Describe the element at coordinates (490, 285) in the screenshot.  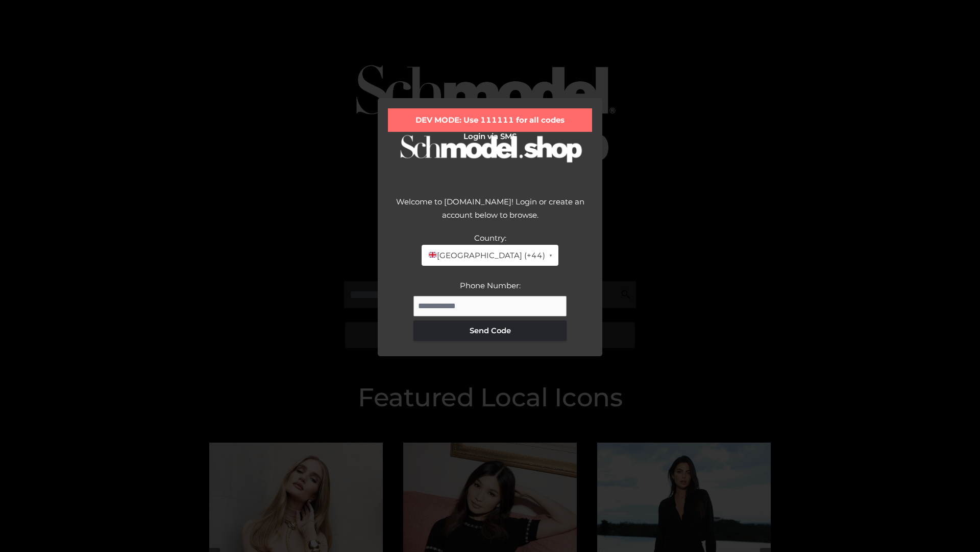
I see `label: Phone Number:` at that location.